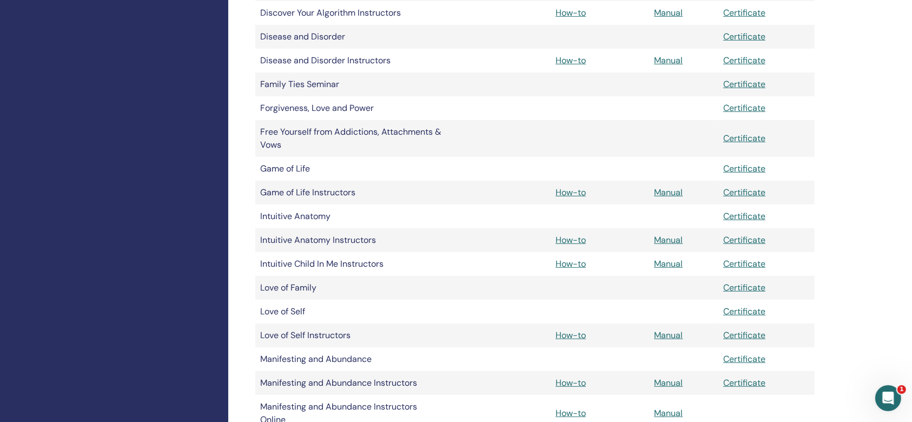 This screenshot has width=912, height=422. Describe the element at coordinates (353, 138) in the screenshot. I see `td: Free Yourself from Addictions, Attachments & Vows` at that location.